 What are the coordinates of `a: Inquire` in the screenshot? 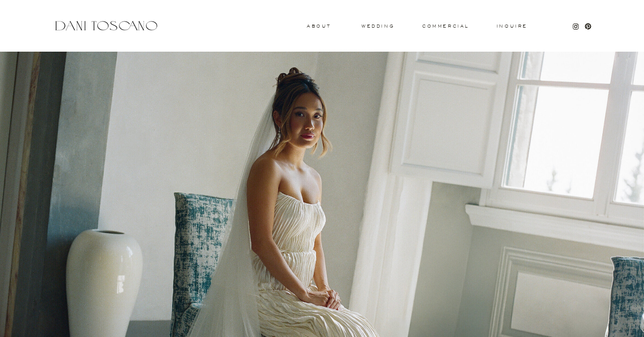 It's located at (512, 26).